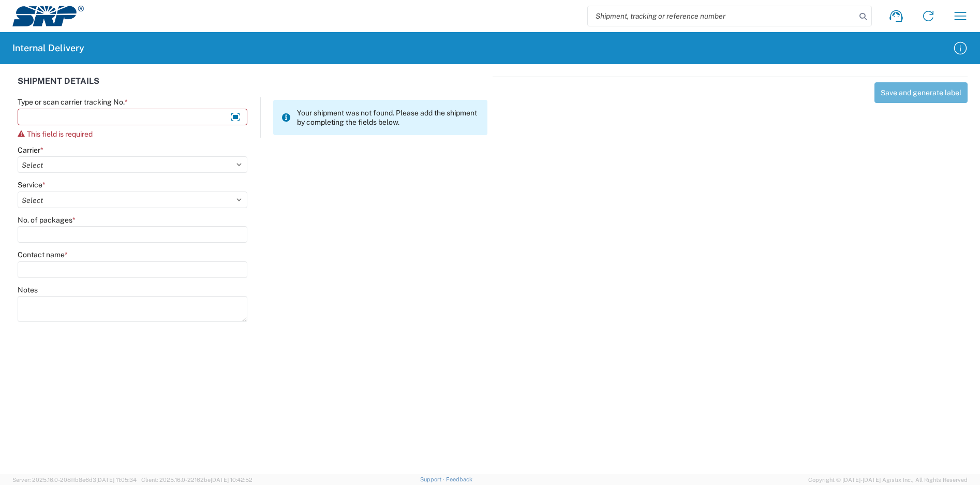 The width and height of the screenshot is (980, 485). What do you see at coordinates (47, 220) in the screenshot?
I see `label: No. of packages` at bounding box center [47, 220].